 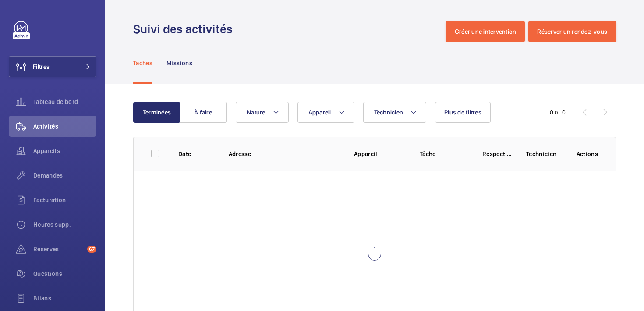 What do you see at coordinates (92, 249) in the screenshot?
I see `span: 67` at bounding box center [92, 249].